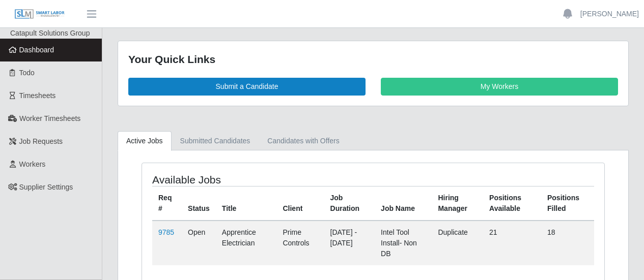 The width and height of the screenshot is (644, 280). What do you see at coordinates (50, 119) in the screenshot?
I see `span: Worker Timesheets` at bounding box center [50, 119].